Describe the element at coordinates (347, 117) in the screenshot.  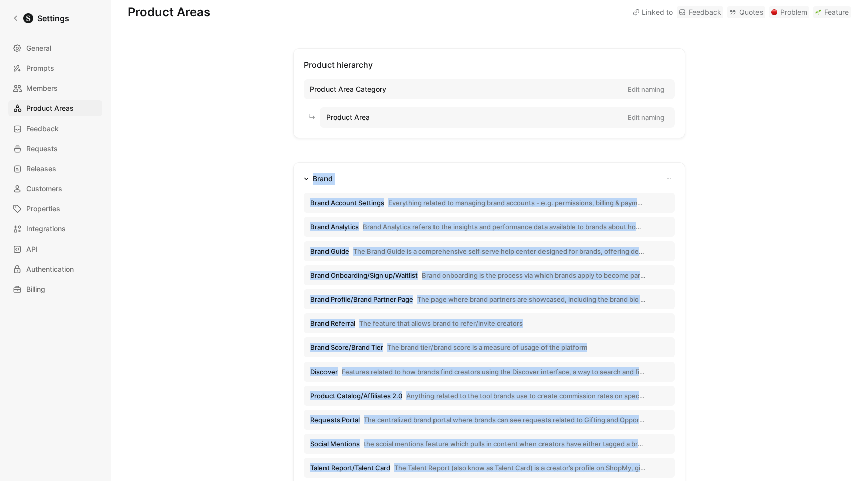
I see `span: Product Area` at that location.